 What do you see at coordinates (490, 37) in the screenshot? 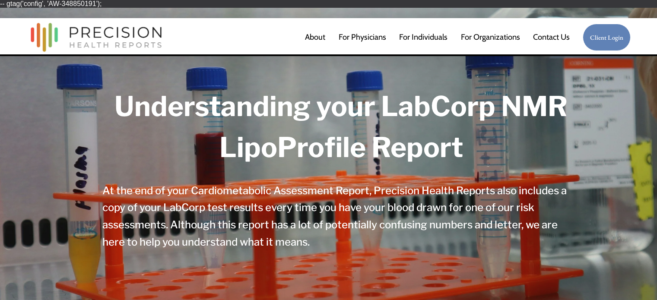
I see `span: For Organizations` at bounding box center [490, 37].